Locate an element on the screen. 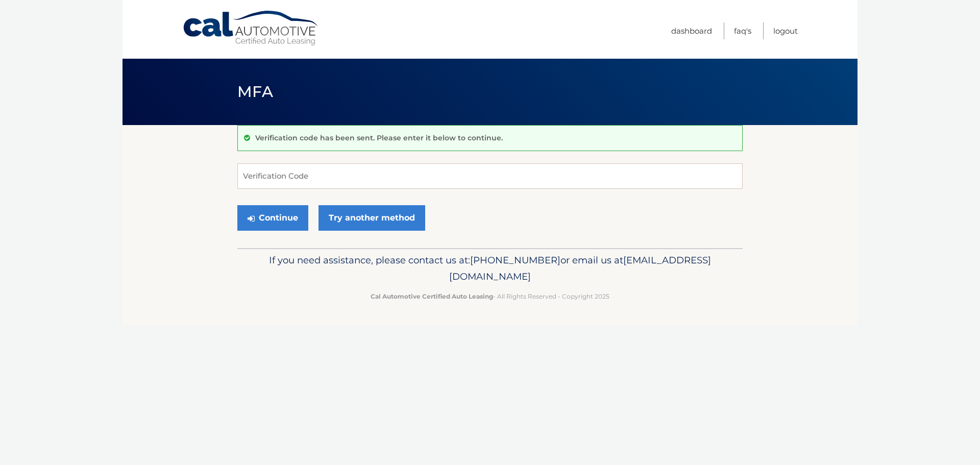  button: Continue is located at coordinates (273, 218).